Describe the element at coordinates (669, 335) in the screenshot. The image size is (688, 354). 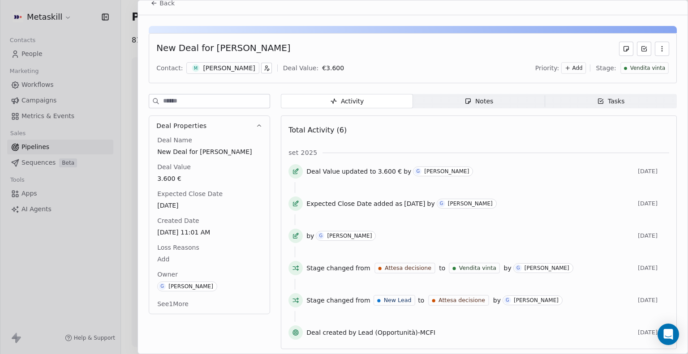
I see `div: Open Intercom Messenger` at that location.